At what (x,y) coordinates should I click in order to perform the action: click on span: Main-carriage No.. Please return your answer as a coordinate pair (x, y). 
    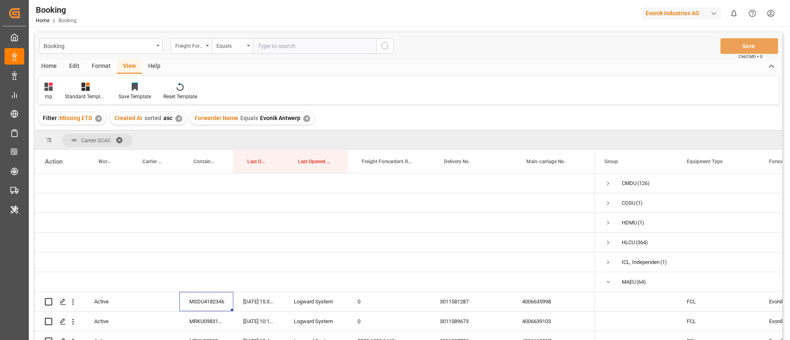
    Looking at the image, I should click on (546, 162).